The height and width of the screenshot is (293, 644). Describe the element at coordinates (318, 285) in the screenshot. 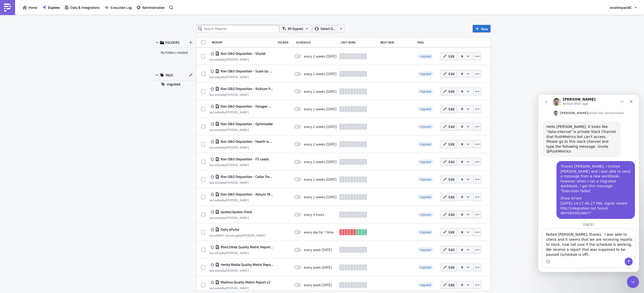

I see `div: every week on Monday` at that location.